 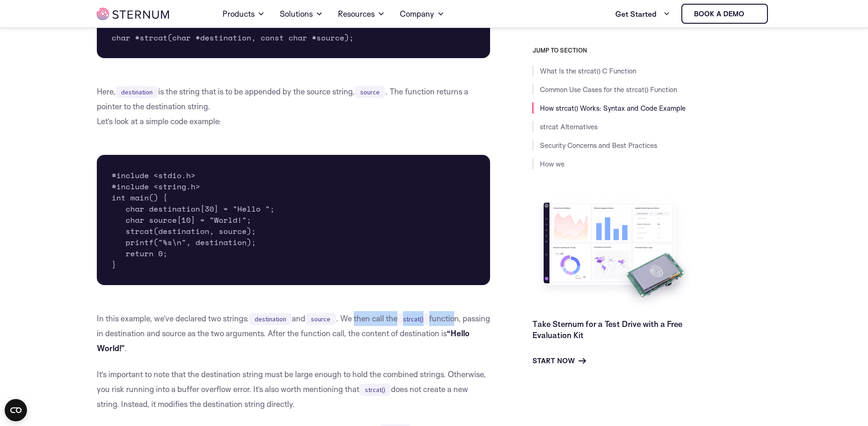 I want to click on a: What Is the strcat() C Function, so click(x=588, y=71).